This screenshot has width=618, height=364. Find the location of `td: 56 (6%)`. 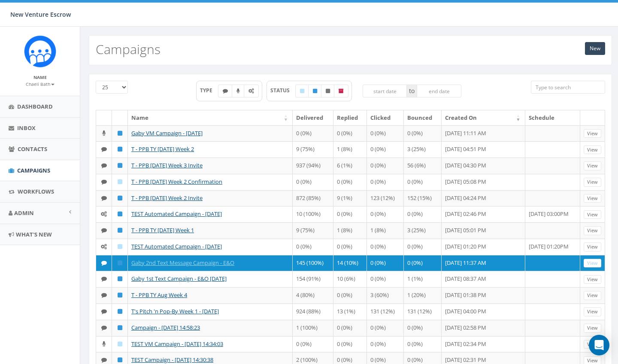

td: 56 (6%) is located at coordinates (423, 166).